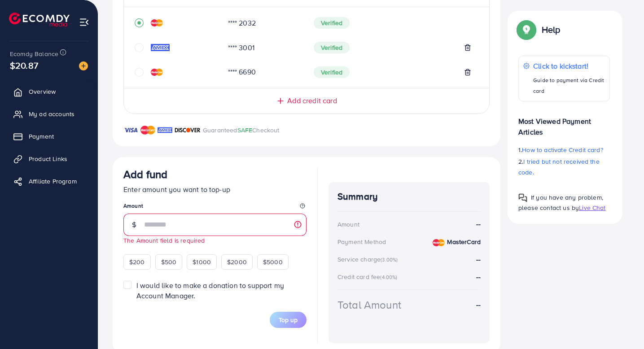  I want to click on img: image, so click(83, 66).